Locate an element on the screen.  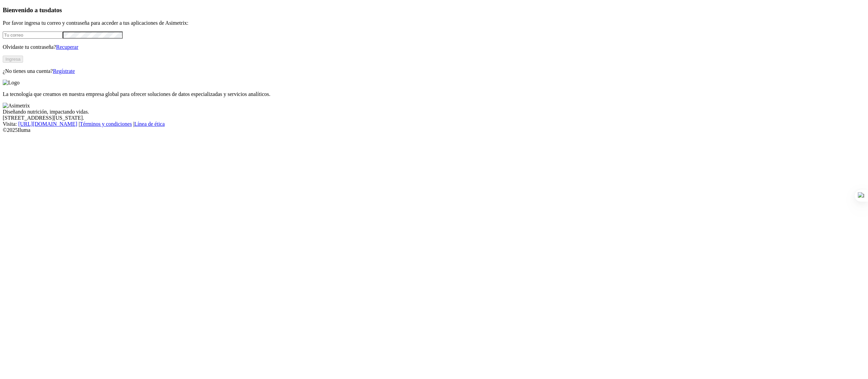
p: Por favor ingresa tu correo y contraseña para acceder a tus aplicaciones de Asimetrix: is located at coordinates (434, 23).